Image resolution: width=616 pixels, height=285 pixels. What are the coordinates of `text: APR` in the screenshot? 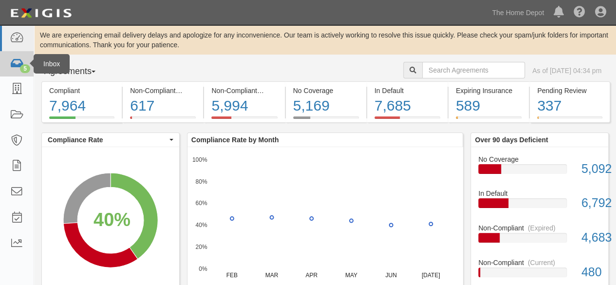 It's located at (311, 275).